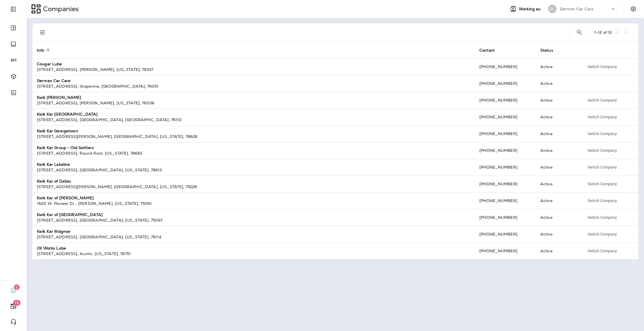 This screenshot has width=644, height=331. Describe the element at coordinates (51, 248) in the screenshot. I see `strong: Oil Works Lube` at that location.